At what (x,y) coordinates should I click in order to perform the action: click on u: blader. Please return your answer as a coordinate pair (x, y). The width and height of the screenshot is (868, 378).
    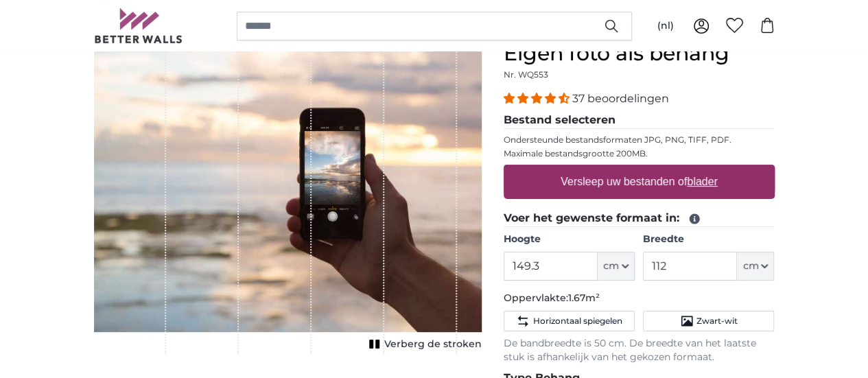
    Looking at the image, I should click on (702, 182).